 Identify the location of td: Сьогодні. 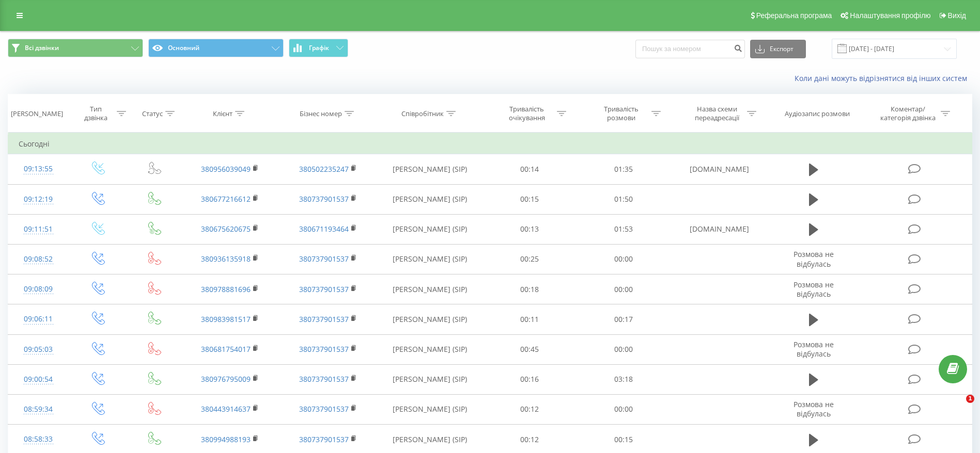
(490, 144).